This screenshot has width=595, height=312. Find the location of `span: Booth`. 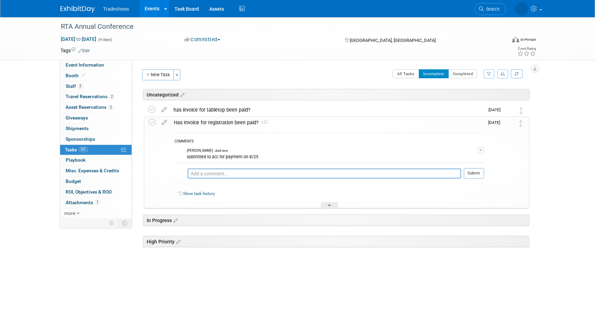

span: Booth is located at coordinates (76, 76).